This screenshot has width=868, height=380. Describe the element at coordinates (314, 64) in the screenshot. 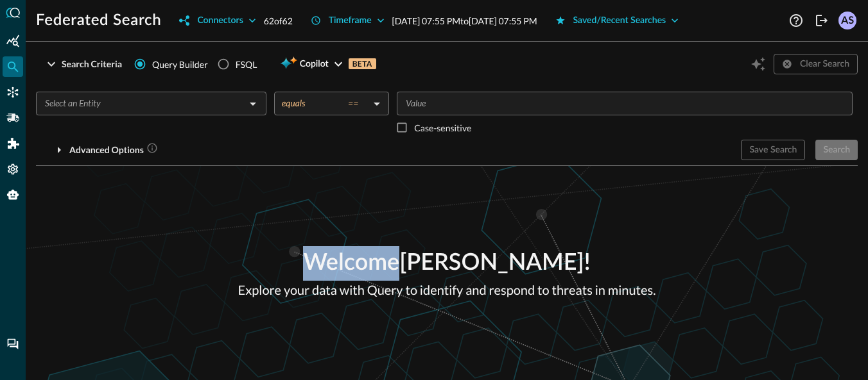

I see `span: Copilot` at that location.